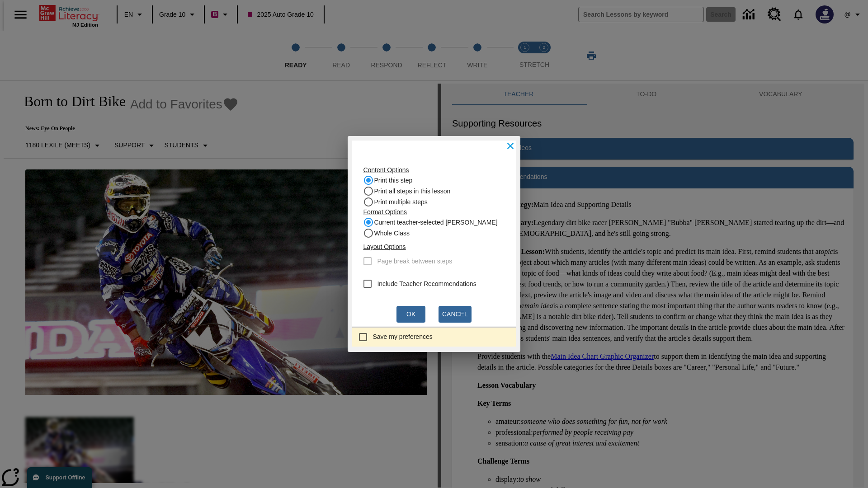 The image size is (868, 488). I want to click on span: Print multiple steps, so click(400, 202).